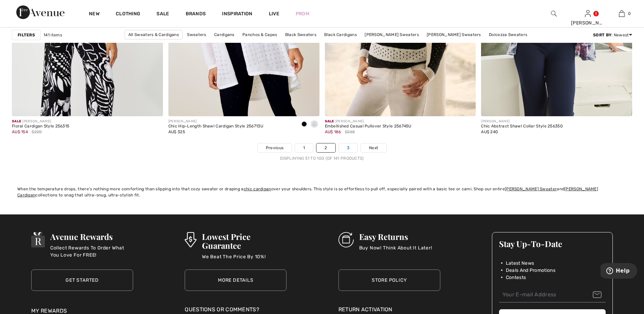  What do you see at coordinates (216, 126) in the screenshot?
I see `div: Chic Hip-Length Shawl Cardigan Style 256713U` at bounding box center [216, 126].